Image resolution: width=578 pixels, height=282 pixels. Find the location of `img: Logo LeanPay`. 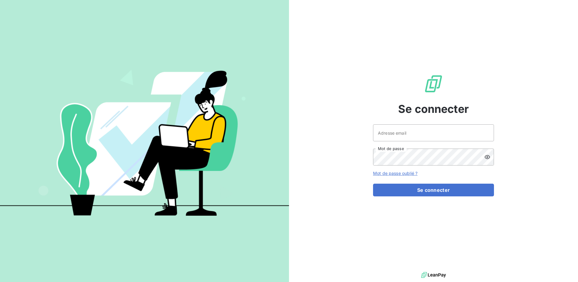

img: Logo LeanPay is located at coordinates (433, 84).